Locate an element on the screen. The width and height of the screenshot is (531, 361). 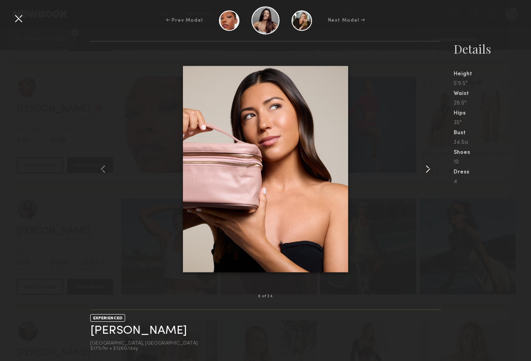
div: EXPERIENCED is located at coordinates (107, 318).